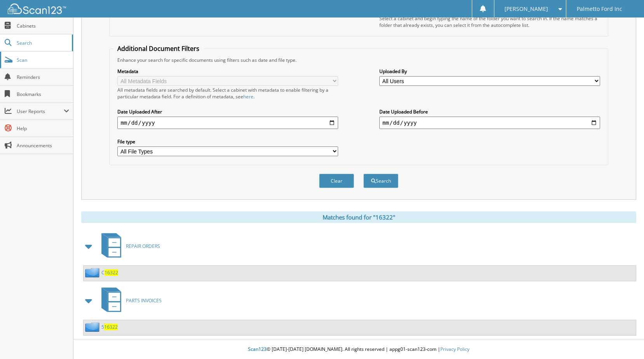  Describe the element at coordinates (109, 327) in the screenshot. I see `a: 516322` at that location.